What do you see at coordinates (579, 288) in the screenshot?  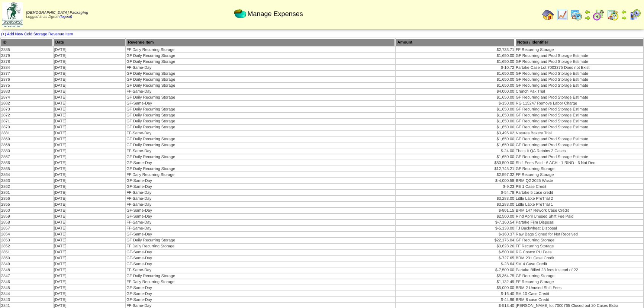 I see `td: BRM 2 Unused Shift Fees` at bounding box center [579, 288].